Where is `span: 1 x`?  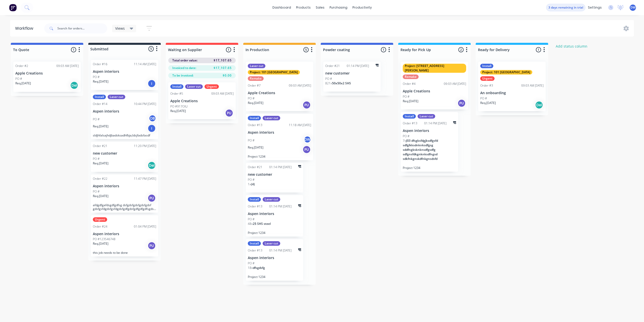
span: 1 x is located at coordinates (249, 184).